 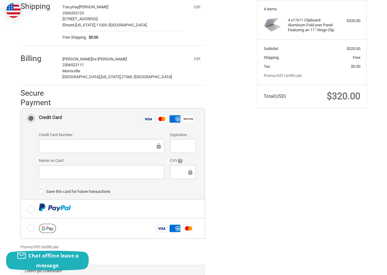 I want to click on span: Tax, so click(x=267, y=66).